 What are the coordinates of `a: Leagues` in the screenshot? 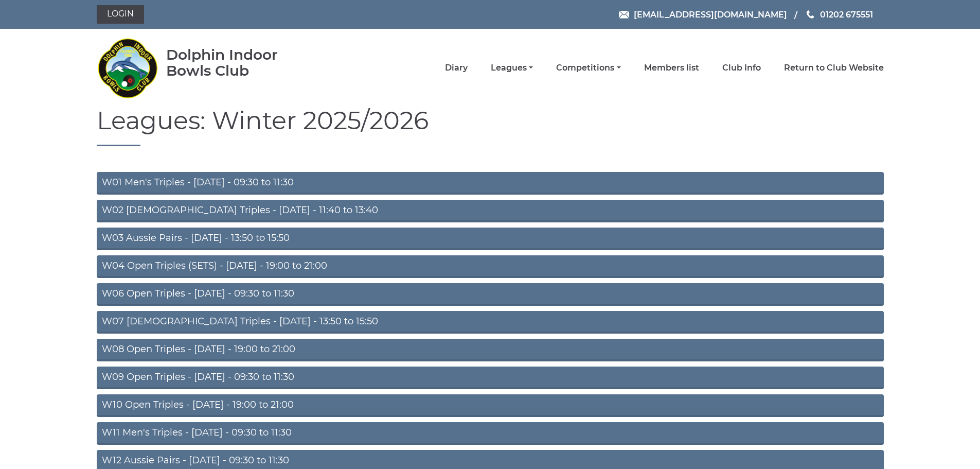 It's located at (512, 68).